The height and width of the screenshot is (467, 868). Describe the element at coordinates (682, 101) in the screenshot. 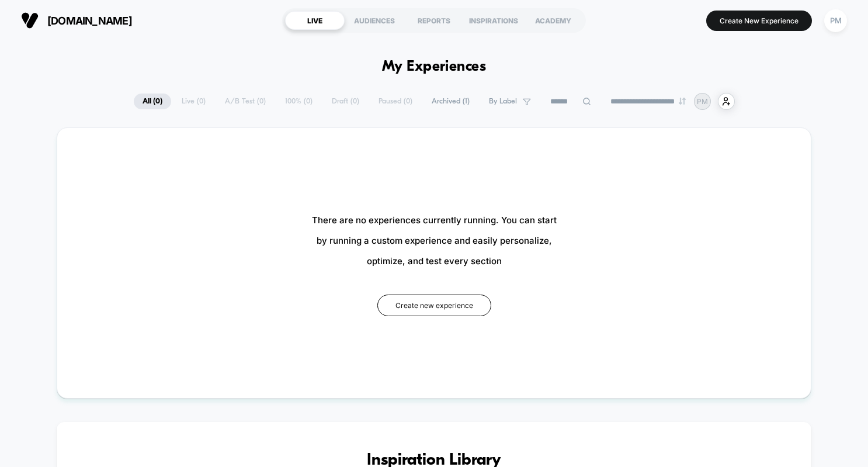

I see `img: end` at that location.